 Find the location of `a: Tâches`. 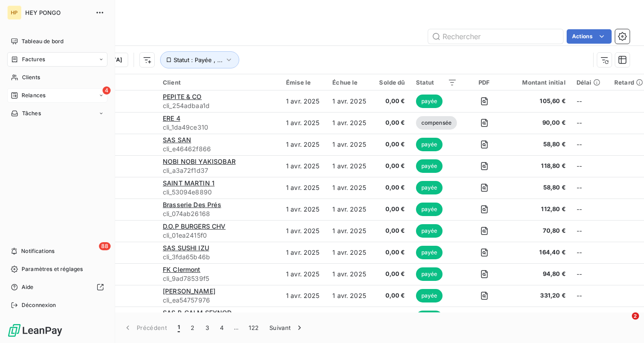

a: Tâches is located at coordinates (57, 114).